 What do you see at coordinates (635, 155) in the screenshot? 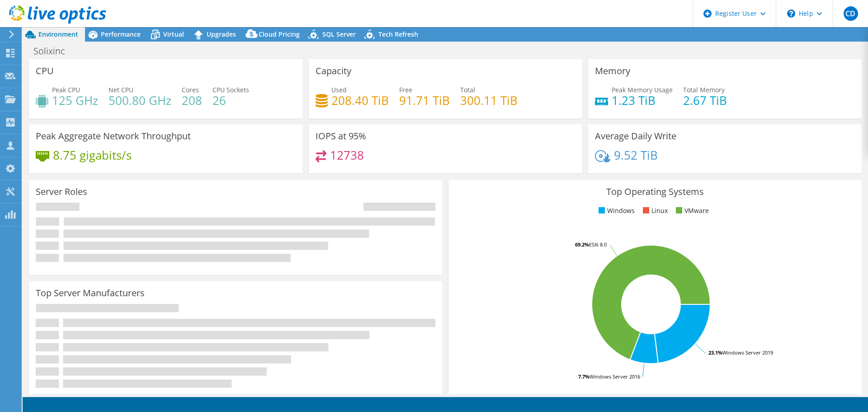
I see `h4: 9.52 TiB` at bounding box center [635, 155].